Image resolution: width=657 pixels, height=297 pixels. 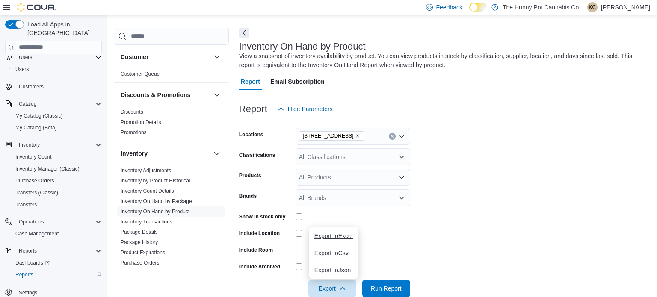 I want to click on h3: Report, so click(x=253, y=109).